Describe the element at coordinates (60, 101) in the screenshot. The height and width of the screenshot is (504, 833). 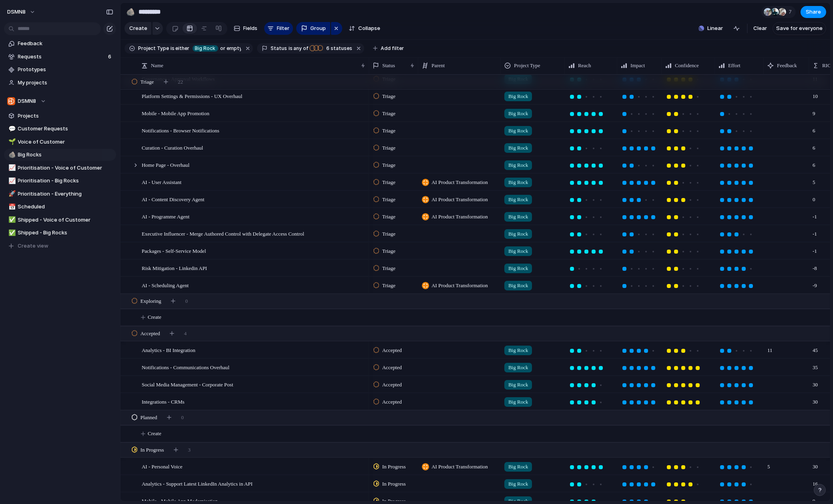
I see `button: DSMN8` at that location.